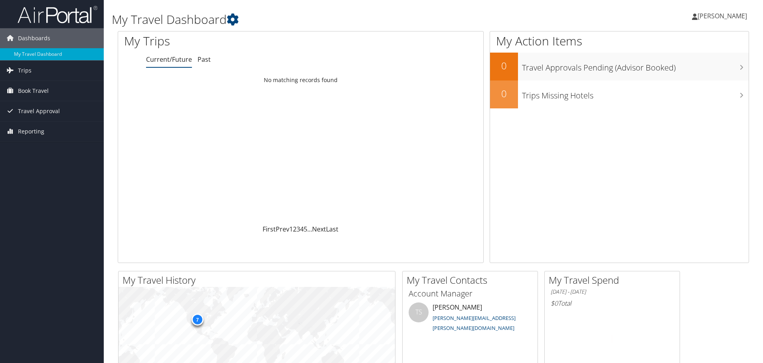  I want to click on span: Book Travel, so click(33, 91).